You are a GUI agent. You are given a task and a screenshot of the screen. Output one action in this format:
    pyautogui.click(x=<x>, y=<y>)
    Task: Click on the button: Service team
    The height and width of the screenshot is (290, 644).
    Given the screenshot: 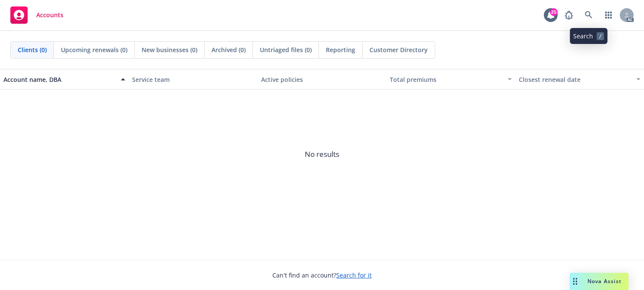 What is the action you would take?
    pyautogui.click(x=193, y=79)
    